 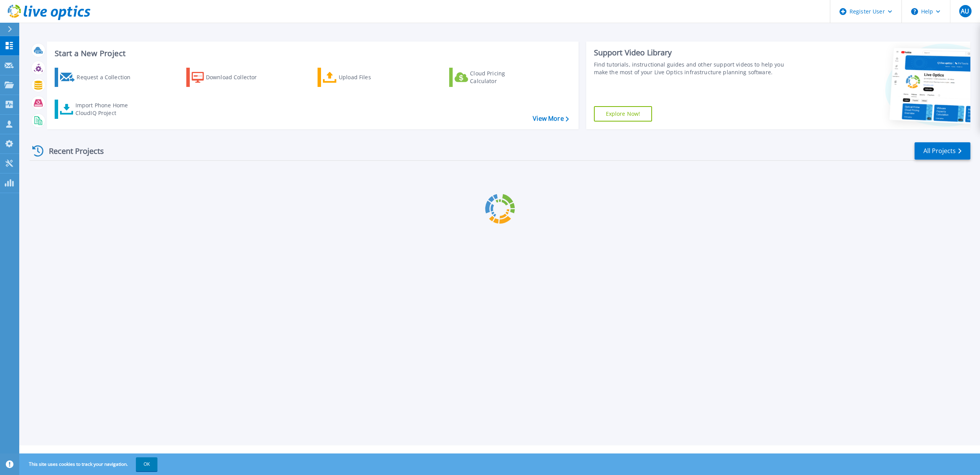 I want to click on a: Upload Files, so click(x=361, y=78).